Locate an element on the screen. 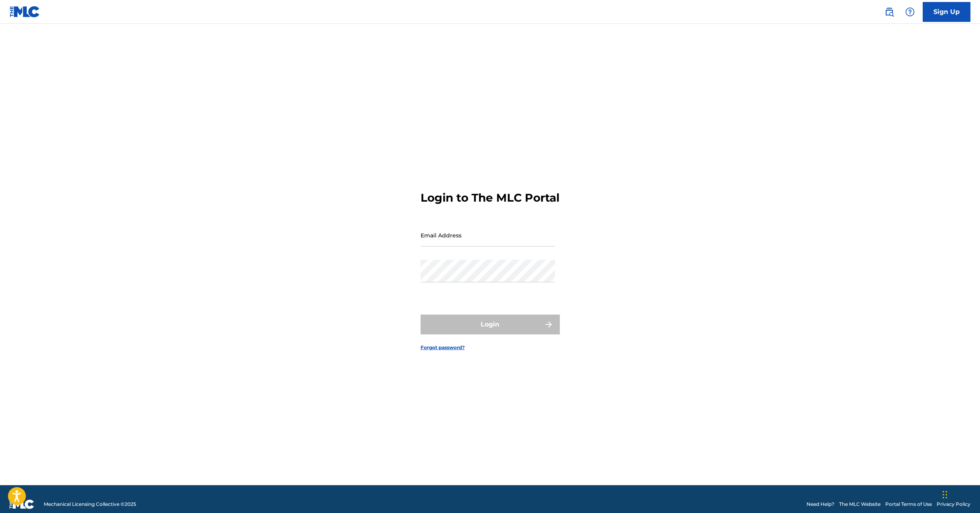 The height and width of the screenshot is (513, 980). img: search is located at coordinates (889, 12).